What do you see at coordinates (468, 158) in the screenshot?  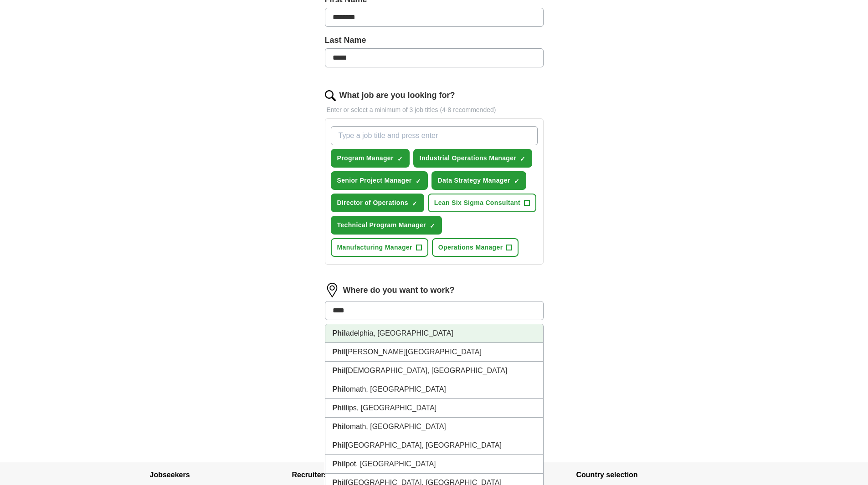 I see `span: Industrial Operations Manager` at bounding box center [468, 158].